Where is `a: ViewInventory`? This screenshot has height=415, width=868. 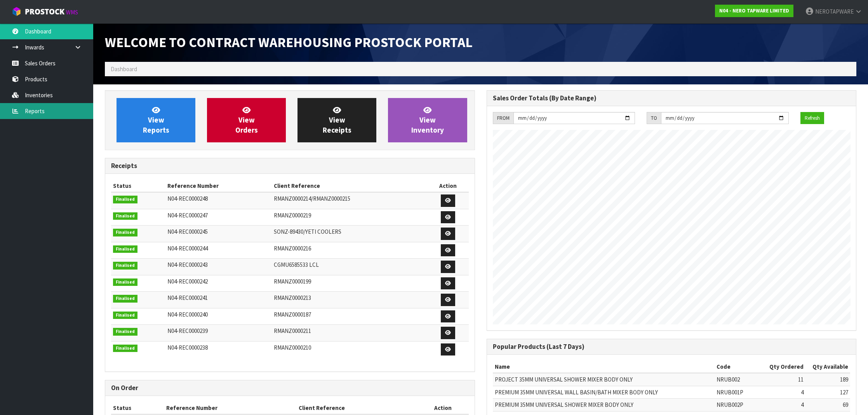 a: ViewInventory is located at coordinates (427, 120).